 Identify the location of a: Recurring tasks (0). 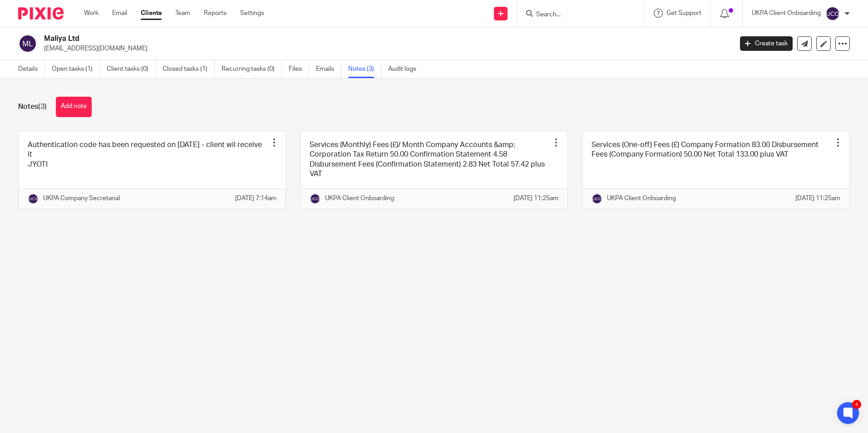
(251, 69).